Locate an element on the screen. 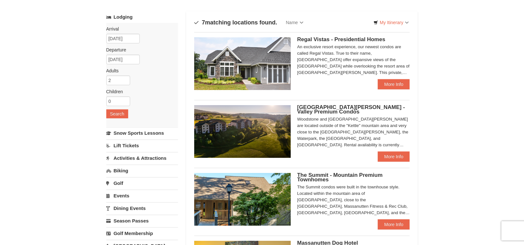 The image size is (524, 245). div: An exclusive resort experience, our newest condos are called Regal Vistas. True to their name, [G... is located at coordinates (354, 60).